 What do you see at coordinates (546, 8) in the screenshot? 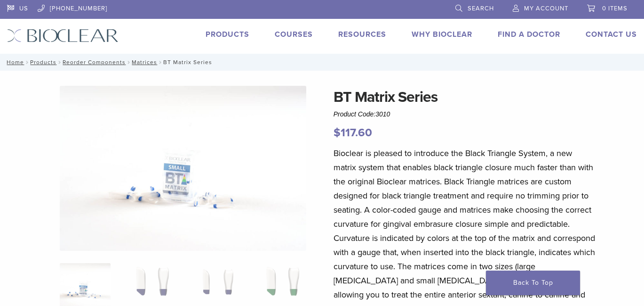
I see `span: My Account` at bounding box center [546, 8].